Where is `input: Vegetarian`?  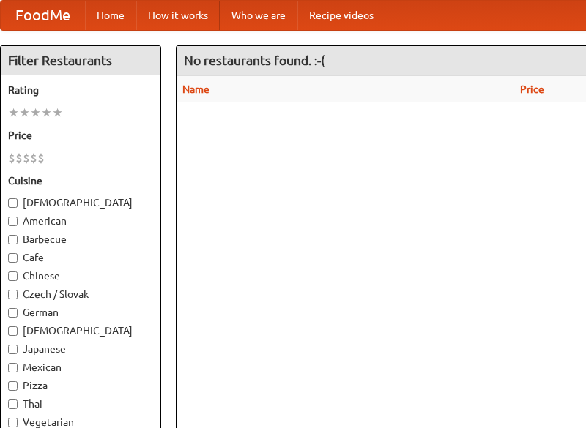 input: Vegetarian is located at coordinates (12, 422).